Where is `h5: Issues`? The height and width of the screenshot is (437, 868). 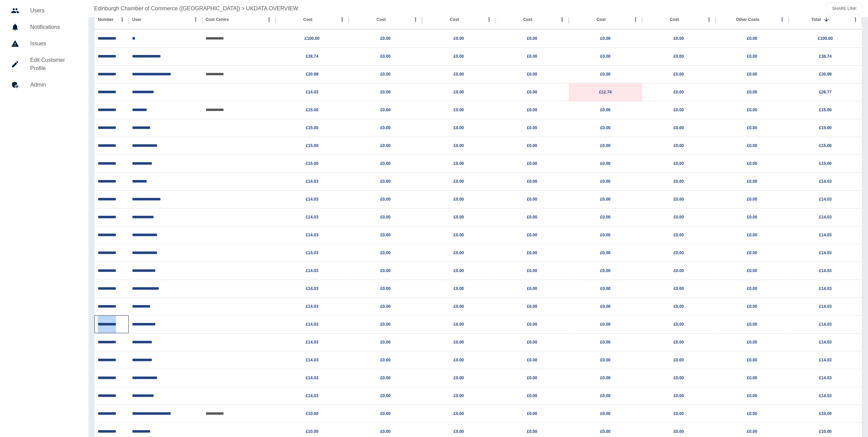 h5: Issues is located at coordinates (53, 44).